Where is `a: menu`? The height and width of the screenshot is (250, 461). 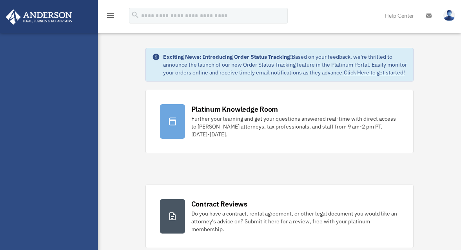
a: menu is located at coordinates (110, 17).